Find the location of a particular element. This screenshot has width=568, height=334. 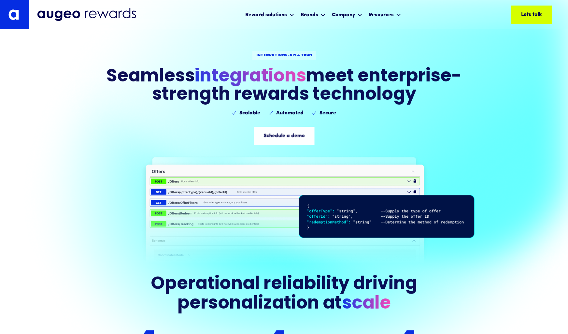

img: Augeo Rewards business unit full logo in midnight blue. is located at coordinates (87, 15).